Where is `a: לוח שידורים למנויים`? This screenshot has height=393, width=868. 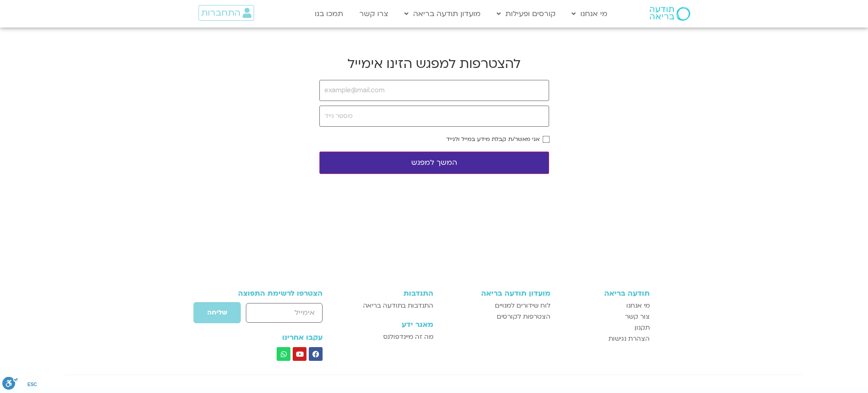 a: לוח שידורים למנויים is located at coordinates (496, 306).